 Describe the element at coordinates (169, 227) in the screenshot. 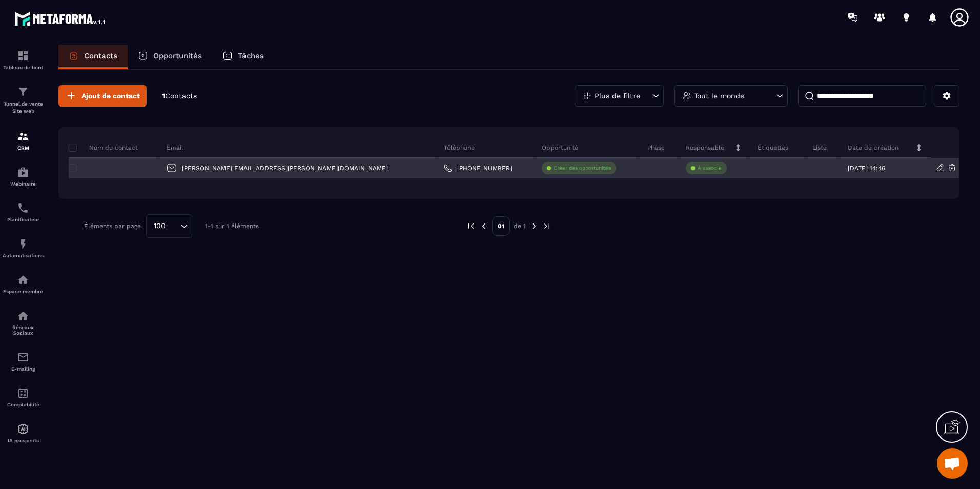

I see `div: Search for option` at that location.